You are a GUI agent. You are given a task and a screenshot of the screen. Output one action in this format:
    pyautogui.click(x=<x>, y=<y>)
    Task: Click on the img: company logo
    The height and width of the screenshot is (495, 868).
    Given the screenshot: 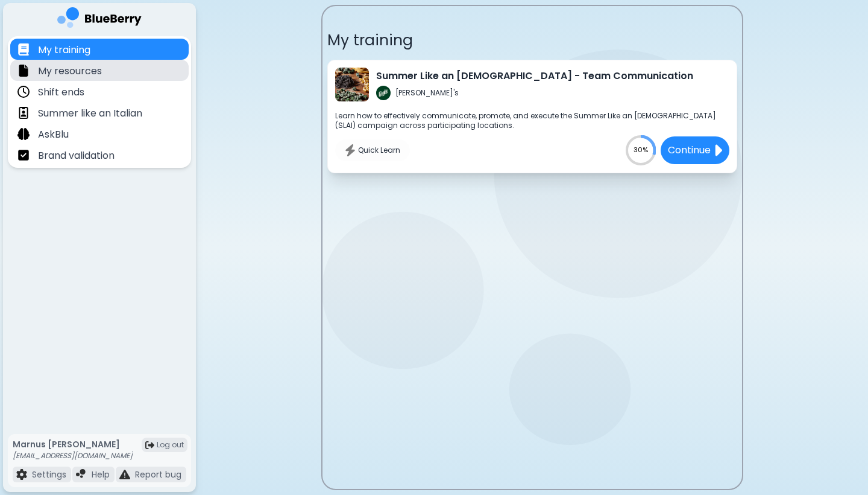 What is the action you would take?
    pyautogui.click(x=100, y=19)
    